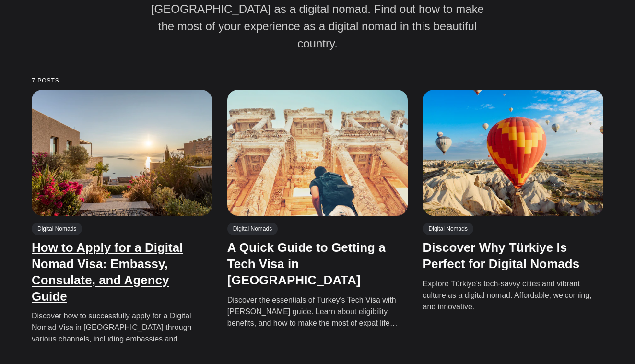 The height and width of the screenshot is (364, 635). Describe the element at coordinates (509, 295) in the screenshot. I see `p: Explore Türkiye’s tech-savvy cities and vibrant culture as a digital nomad. Affordable, welcoming...` at that location.